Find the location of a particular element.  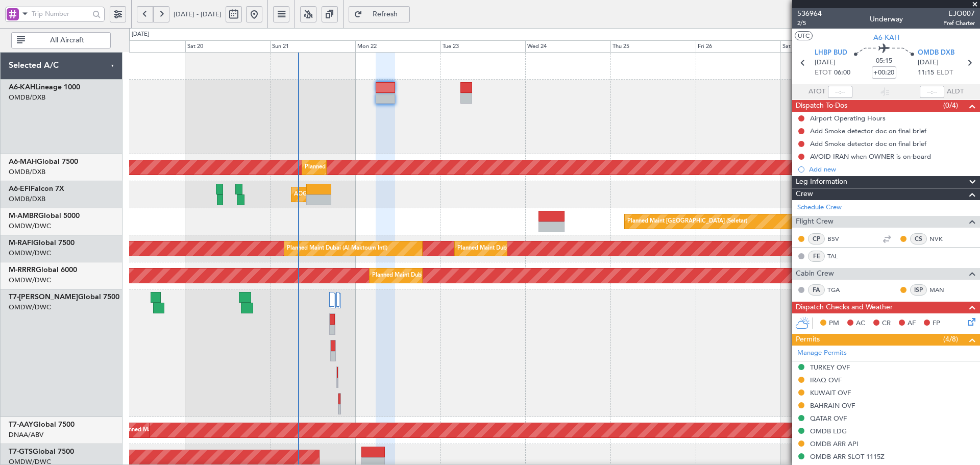

span: 11:15 is located at coordinates (926, 73).